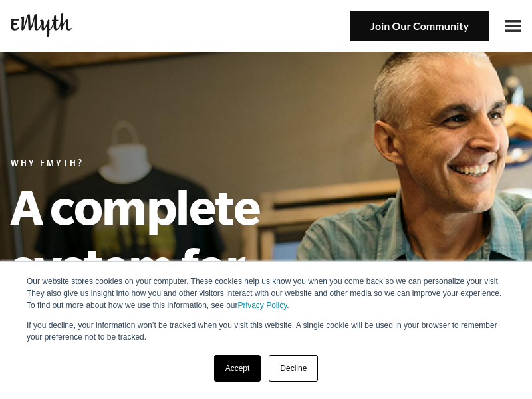  What do you see at coordinates (514, 26) in the screenshot?
I see `img: Open Menu` at bounding box center [514, 26].